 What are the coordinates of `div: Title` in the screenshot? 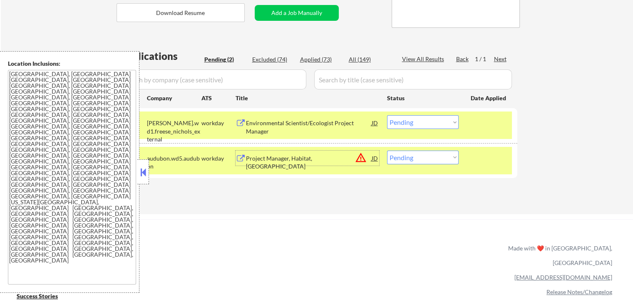 It's located at (307, 98).